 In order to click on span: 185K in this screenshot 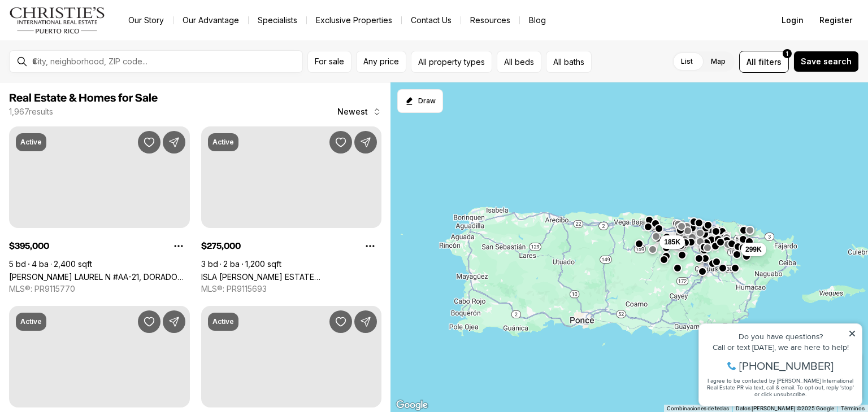, I will do `click(672, 242)`.